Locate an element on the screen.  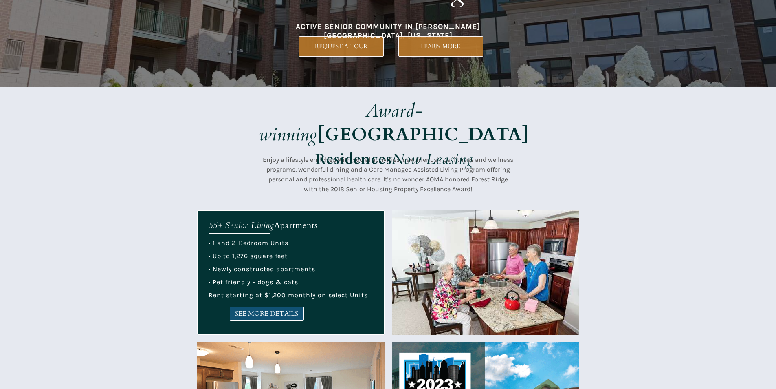
span: SEE MORE DETAILS is located at coordinates (267, 313).